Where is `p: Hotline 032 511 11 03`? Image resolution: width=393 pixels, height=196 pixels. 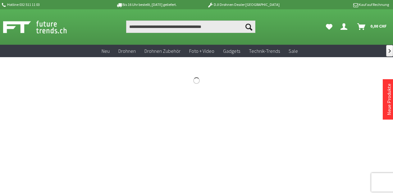 p: Hotline 032 511 11 03 is located at coordinates (49, 5).